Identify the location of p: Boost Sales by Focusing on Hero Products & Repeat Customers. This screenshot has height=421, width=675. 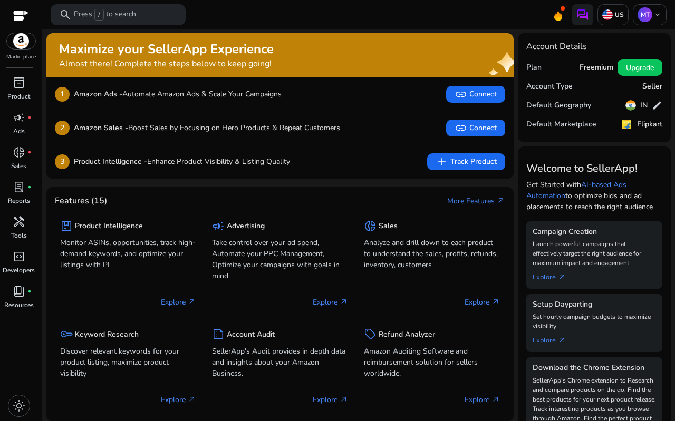
(207, 128).